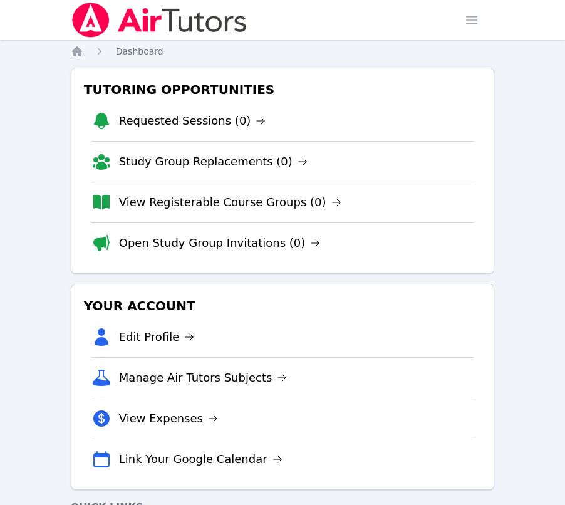 The height and width of the screenshot is (505, 565). I want to click on a: Open Study Group Invitations (0), so click(220, 243).